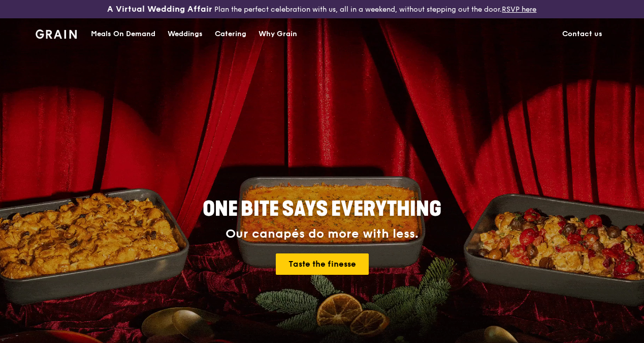 The height and width of the screenshot is (343, 644). Describe the element at coordinates (322, 234) in the screenshot. I see `div: Our canapés do more with less.` at that location.